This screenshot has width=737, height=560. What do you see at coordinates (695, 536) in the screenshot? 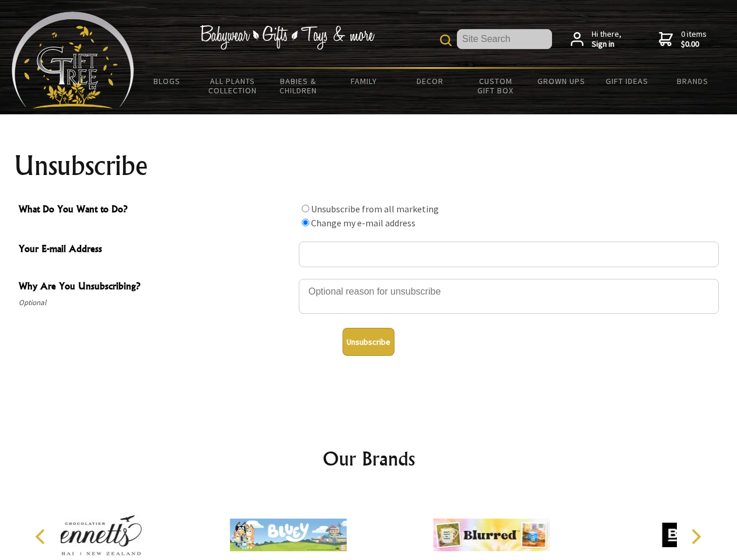
I see `button: Next` at bounding box center [695, 536].